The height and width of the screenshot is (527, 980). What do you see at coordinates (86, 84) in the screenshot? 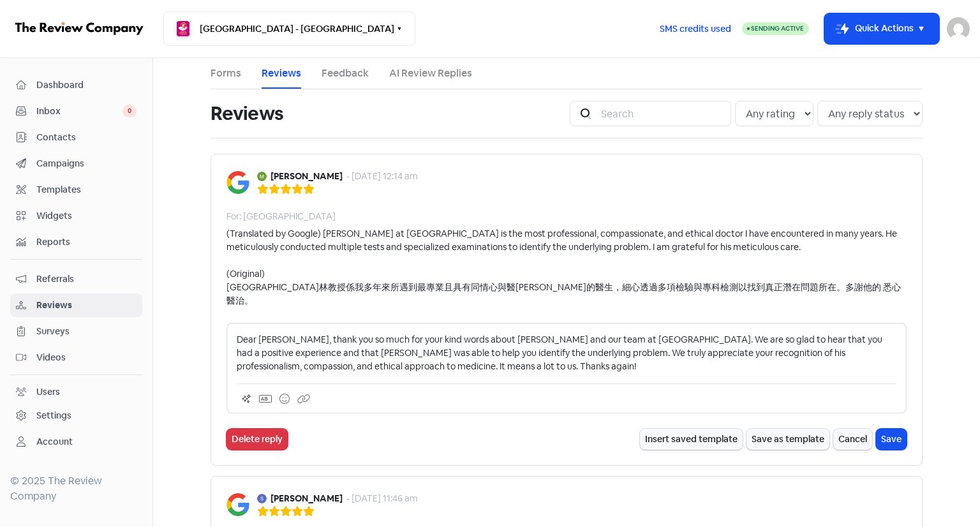
I see `span: Dashboard` at bounding box center [86, 84].